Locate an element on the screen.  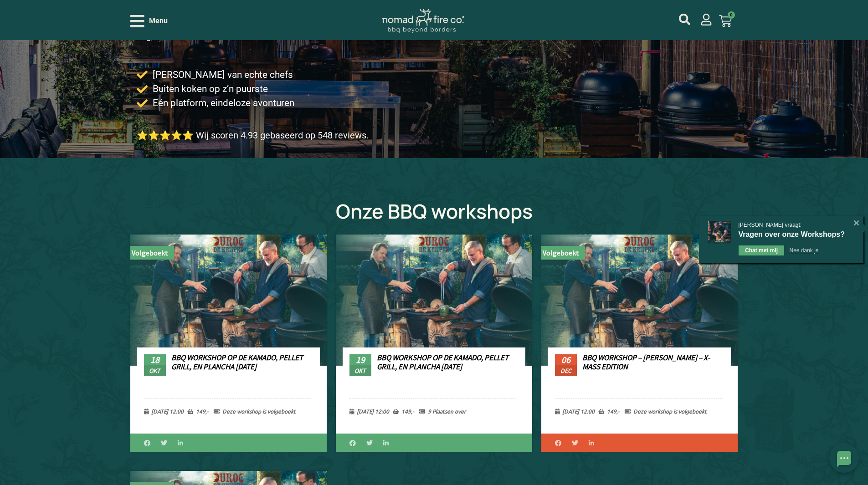
a: 0 is located at coordinates (725, 21).